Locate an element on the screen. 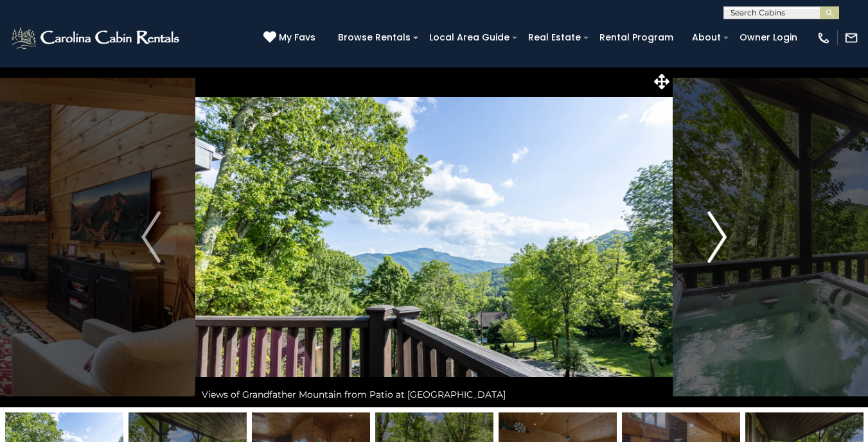 This screenshot has height=442, width=868. button: Previous is located at coordinates (151, 236).